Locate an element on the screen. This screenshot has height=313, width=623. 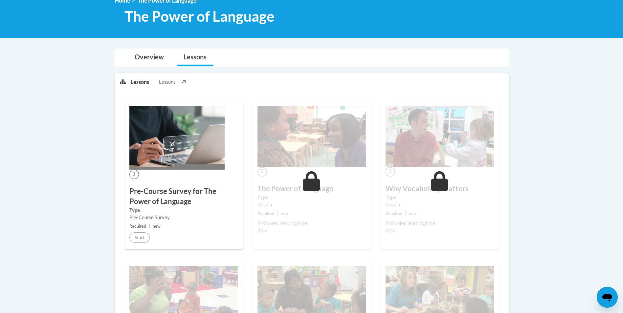
span: 2 is located at coordinates (262, 172).